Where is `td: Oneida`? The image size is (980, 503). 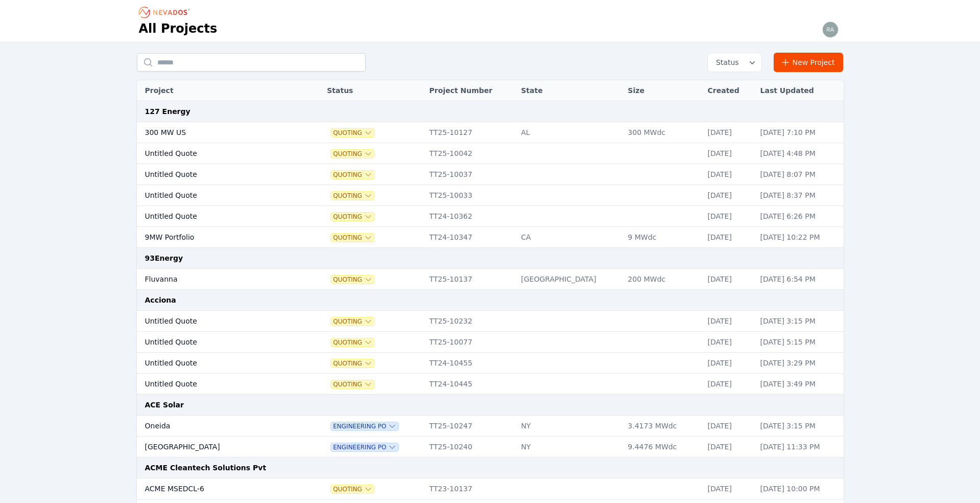 td: Oneida is located at coordinates (217, 426).